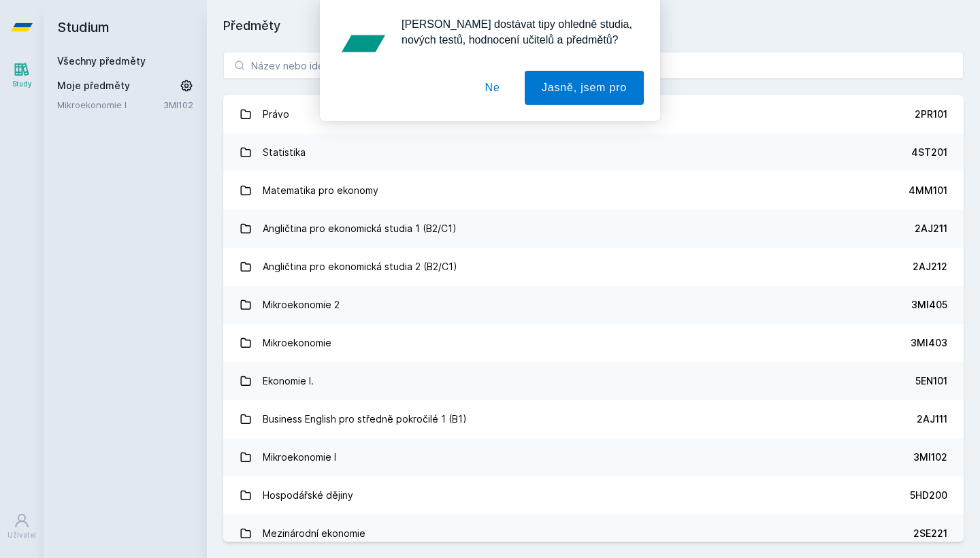 The width and height of the screenshot is (980, 558). I want to click on div: 5EN101, so click(931, 382).